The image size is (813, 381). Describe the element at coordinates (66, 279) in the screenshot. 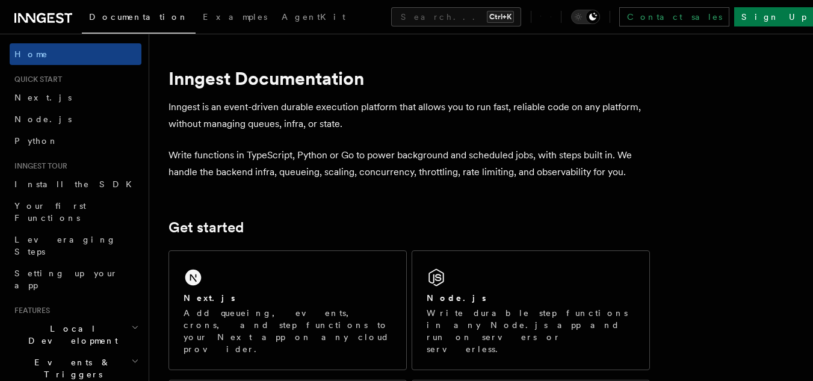

I see `span: Setting up your app` at that location.